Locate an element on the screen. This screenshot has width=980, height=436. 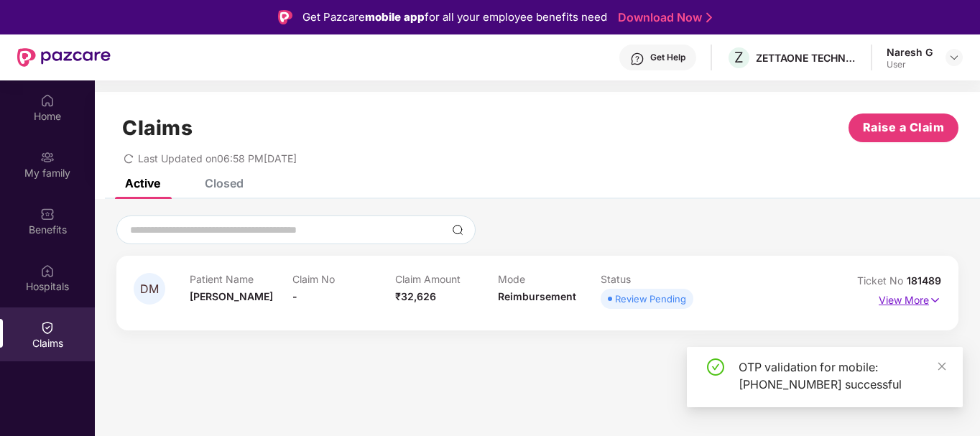
div: Review Pending is located at coordinates (650, 299).